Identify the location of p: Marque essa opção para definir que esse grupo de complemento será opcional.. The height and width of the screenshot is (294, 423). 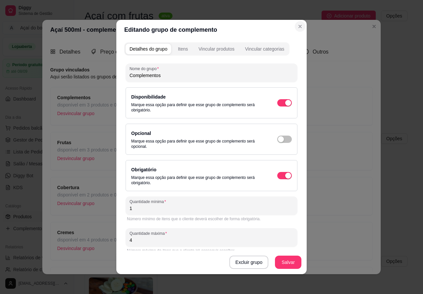
(198, 144).